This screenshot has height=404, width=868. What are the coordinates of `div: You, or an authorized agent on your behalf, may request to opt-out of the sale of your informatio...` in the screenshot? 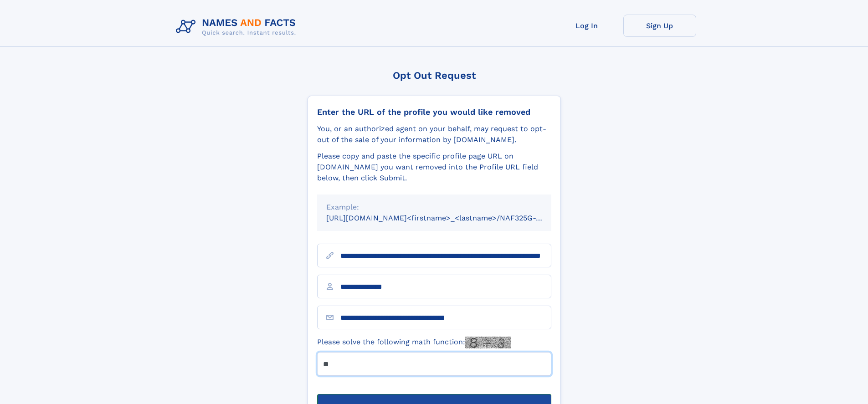 It's located at (434, 134).